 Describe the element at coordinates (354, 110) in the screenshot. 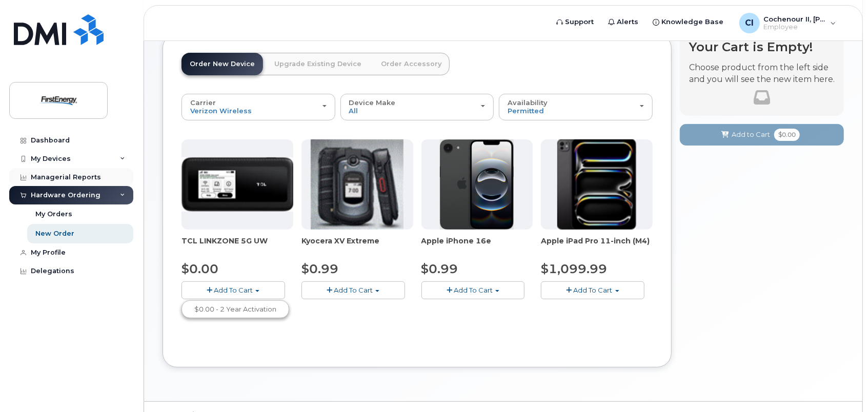

I see `span: All` at that location.